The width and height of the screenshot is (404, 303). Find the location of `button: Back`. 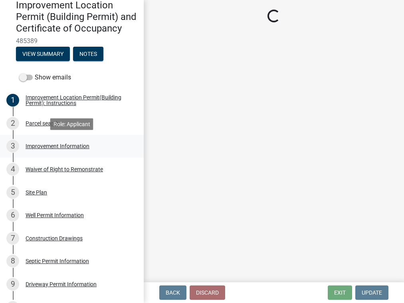

button: Back is located at coordinates (173, 292).